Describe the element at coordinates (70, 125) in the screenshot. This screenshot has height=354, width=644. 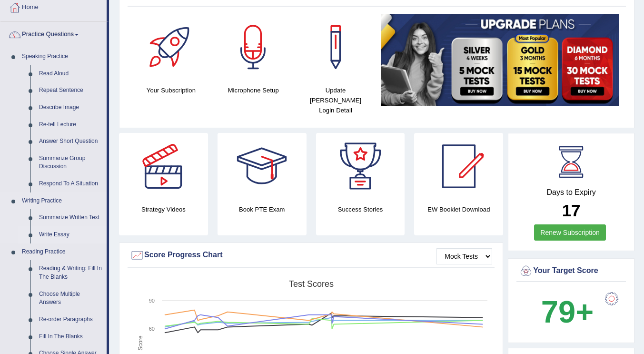
I see `a: Re-tell Lecture` at that location.